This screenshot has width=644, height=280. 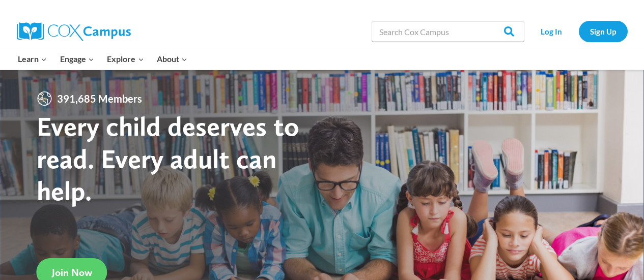 I want to click on span: Explore, so click(x=125, y=59).